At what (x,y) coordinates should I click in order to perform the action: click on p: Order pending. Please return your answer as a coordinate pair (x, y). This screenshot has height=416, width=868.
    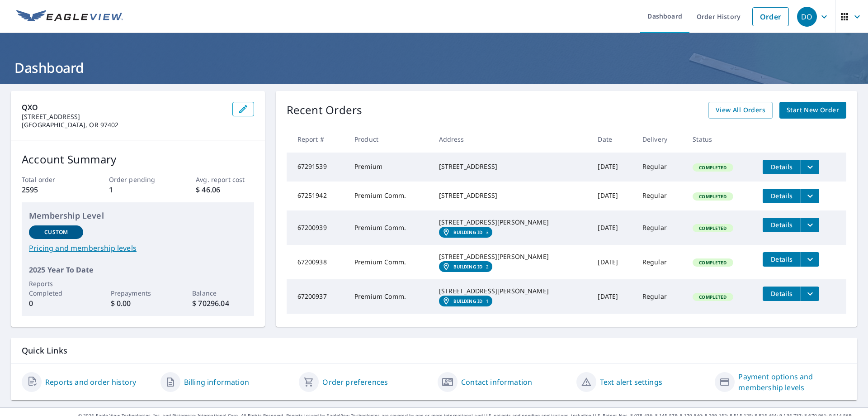
    Looking at the image, I should click on (138, 179).